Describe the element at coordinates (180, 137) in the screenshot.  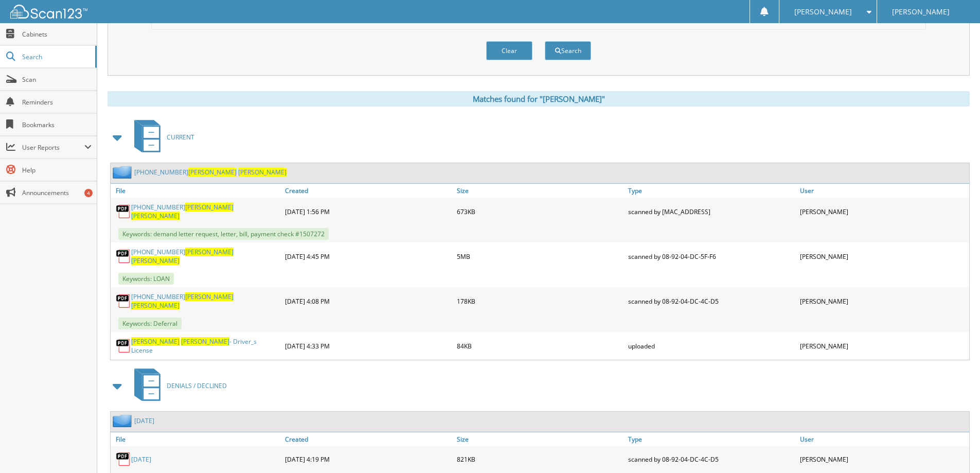
I see `span: CURRENT` at that location.